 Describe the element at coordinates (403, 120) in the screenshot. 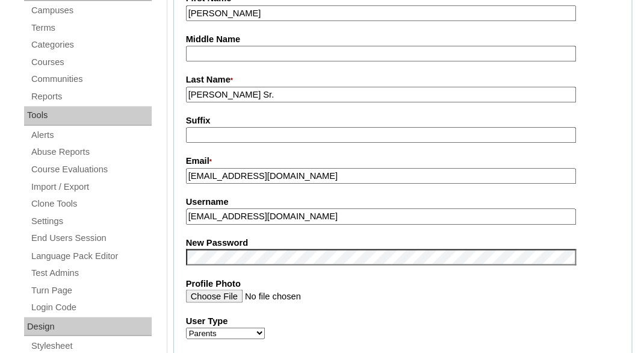

I see `label: Suffix` at that location.